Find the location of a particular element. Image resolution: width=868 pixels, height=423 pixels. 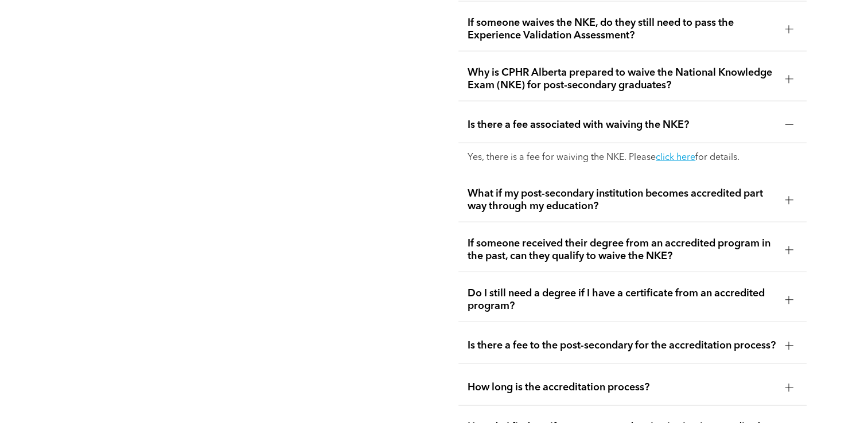

span: Do I still need a degree if I have a certificate from an accredited program? is located at coordinates (621, 300).